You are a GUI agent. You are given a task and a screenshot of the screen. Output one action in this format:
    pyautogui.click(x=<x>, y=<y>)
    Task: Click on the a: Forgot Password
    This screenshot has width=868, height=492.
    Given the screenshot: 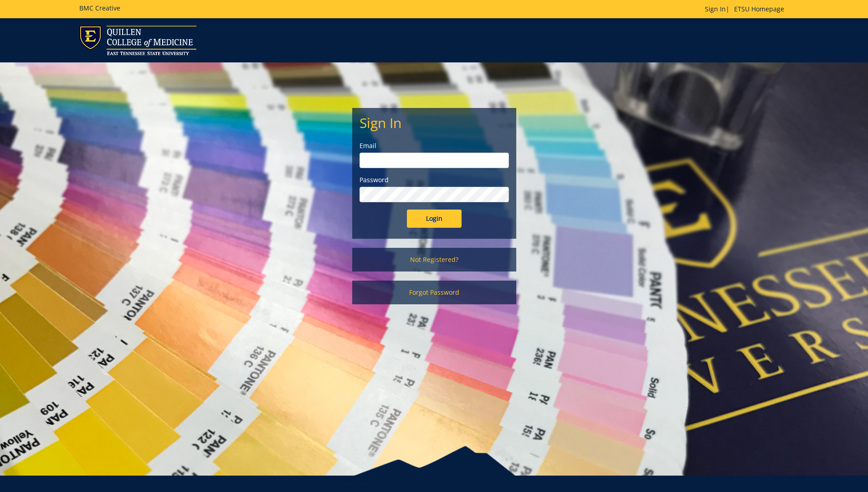 What is the action you would take?
    pyautogui.click(x=434, y=292)
    